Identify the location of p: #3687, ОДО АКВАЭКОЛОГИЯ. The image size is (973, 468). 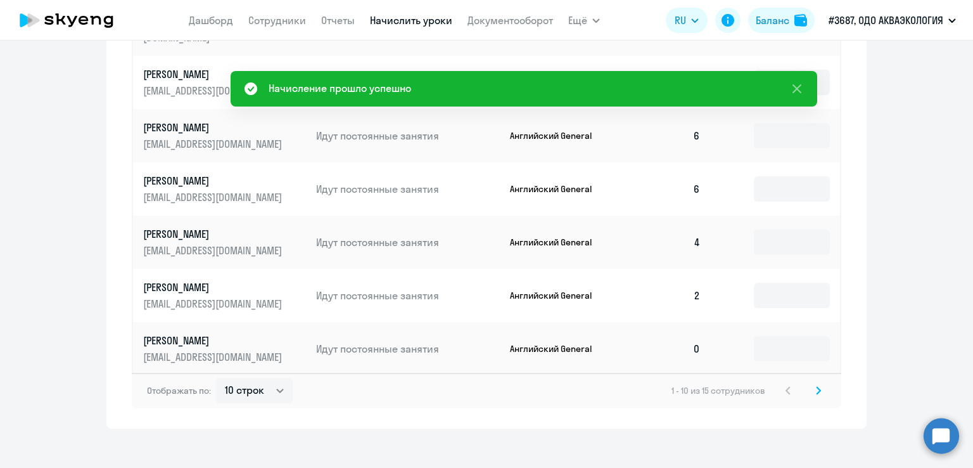
(886, 20).